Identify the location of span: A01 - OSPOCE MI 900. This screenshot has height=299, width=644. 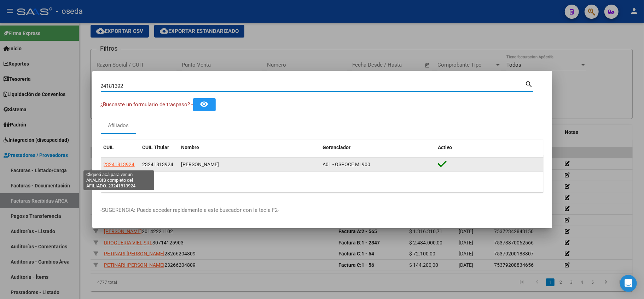
(347, 164).